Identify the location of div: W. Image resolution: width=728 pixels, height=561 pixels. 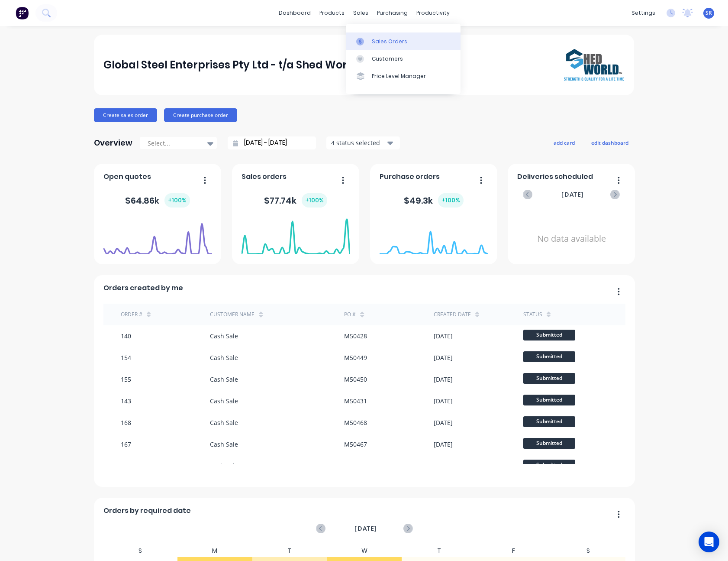
(364, 550).